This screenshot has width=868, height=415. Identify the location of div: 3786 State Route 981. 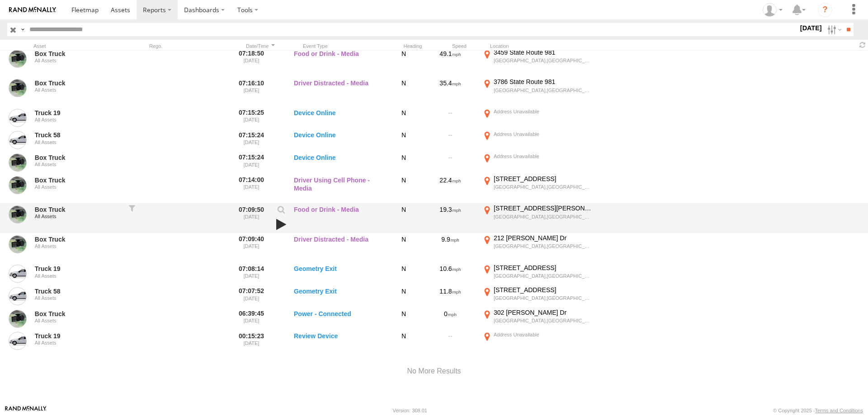
(542, 82).